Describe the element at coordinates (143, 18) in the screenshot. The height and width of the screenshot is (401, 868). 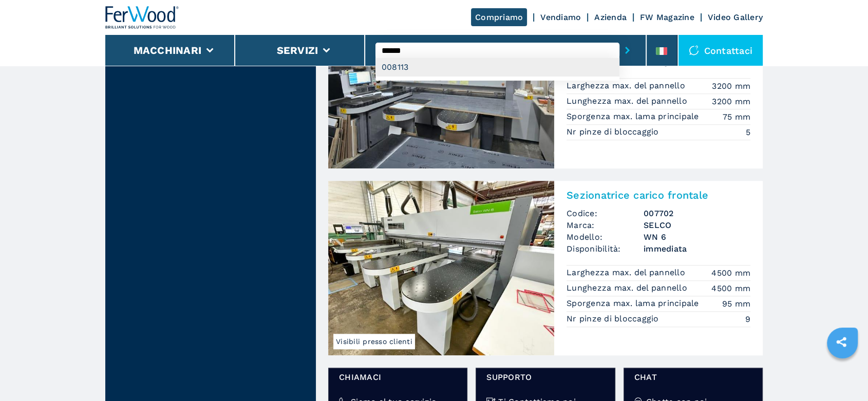
I see `img: Ferwood` at that location.